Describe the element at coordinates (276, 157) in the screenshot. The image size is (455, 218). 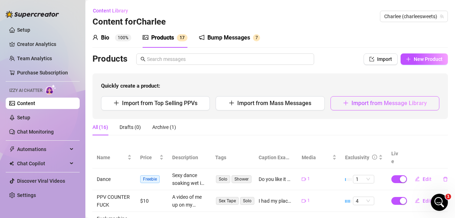
I see `th: Caption Example` at that location.